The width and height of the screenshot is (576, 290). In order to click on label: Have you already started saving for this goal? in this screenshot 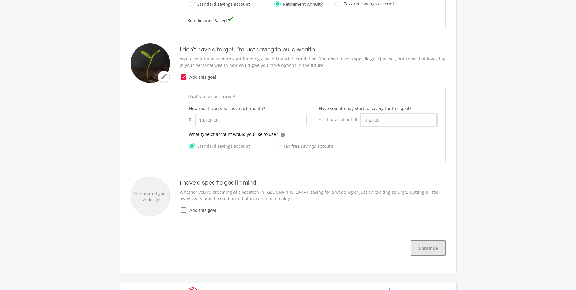, I will do `click(365, 108)`.